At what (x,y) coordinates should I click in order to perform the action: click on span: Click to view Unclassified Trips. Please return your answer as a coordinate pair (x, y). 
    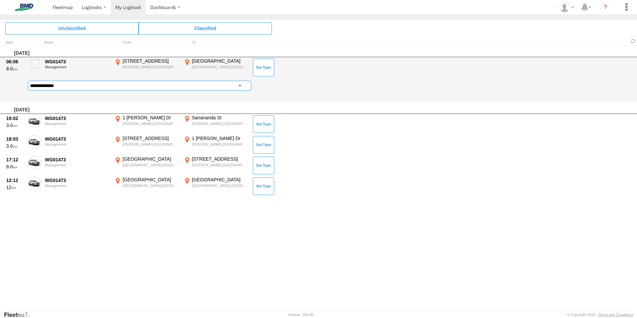
    Looking at the image, I should click on (72, 28).